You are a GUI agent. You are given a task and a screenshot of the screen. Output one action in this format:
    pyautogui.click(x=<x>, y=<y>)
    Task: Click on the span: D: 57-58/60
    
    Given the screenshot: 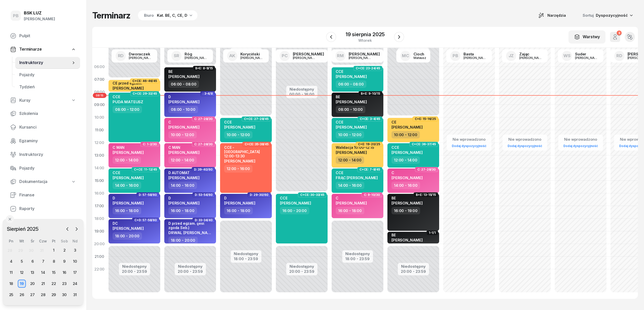 What is the action you would take?
    pyautogui.click(x=148, y=195)
    